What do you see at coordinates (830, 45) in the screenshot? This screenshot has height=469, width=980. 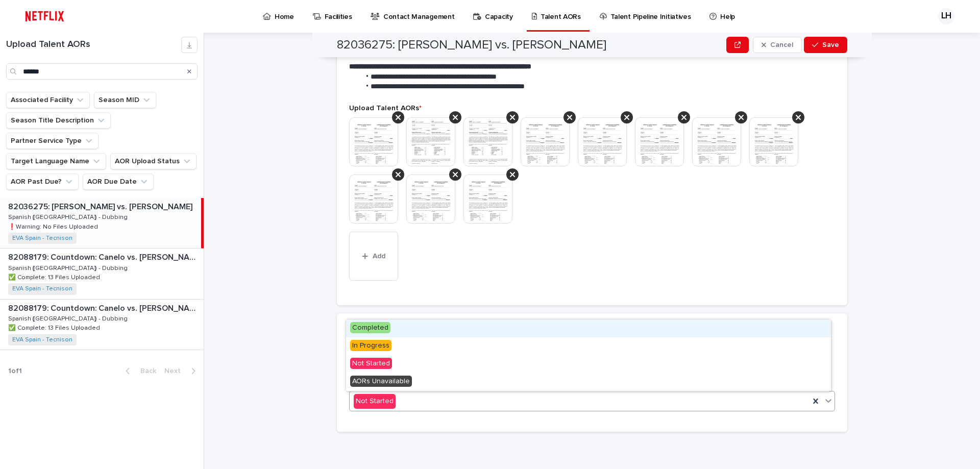 I see `span: Save` at bounding box center [830, 45].